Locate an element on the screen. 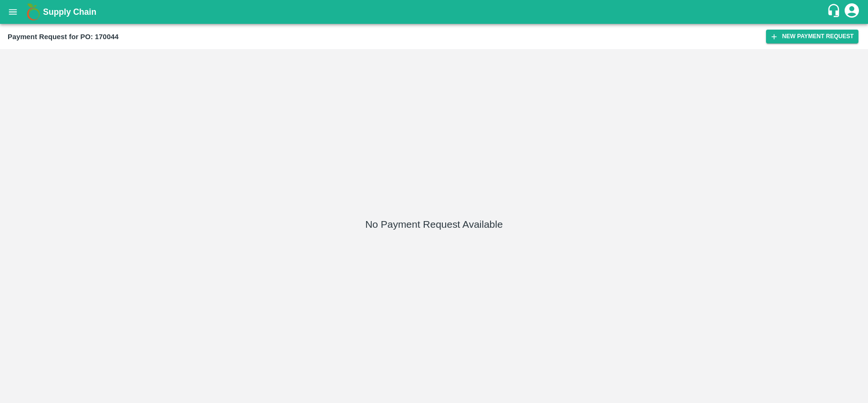 The width and height of the screenshot is (868, 403). img: logo is located at coordinates (33, 12).